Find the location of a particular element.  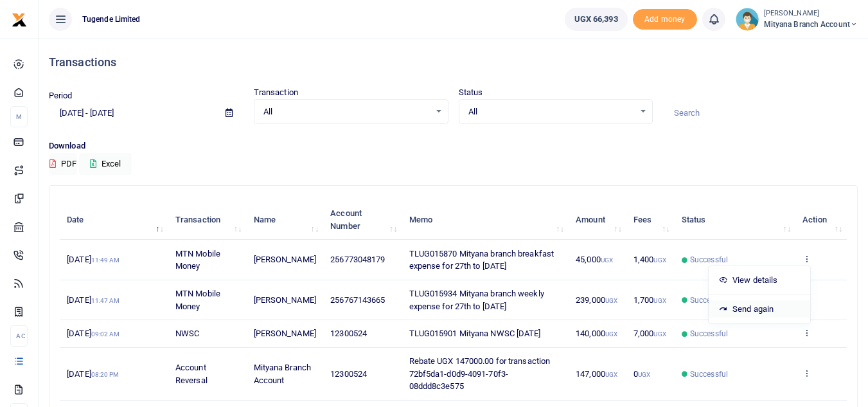

span: UGX 66,393 is located at coordinates (596, 19).